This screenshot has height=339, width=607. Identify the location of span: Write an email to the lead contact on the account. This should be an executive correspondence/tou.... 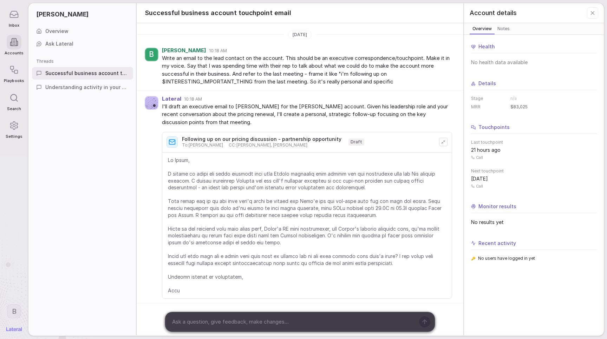
(307, 70).